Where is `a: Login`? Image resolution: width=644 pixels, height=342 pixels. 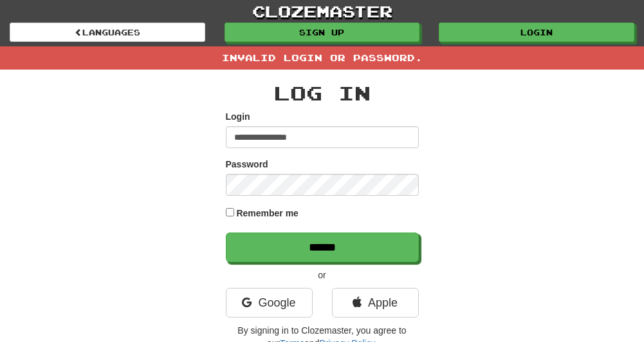
a: Login is located at coordinates (537, 32).